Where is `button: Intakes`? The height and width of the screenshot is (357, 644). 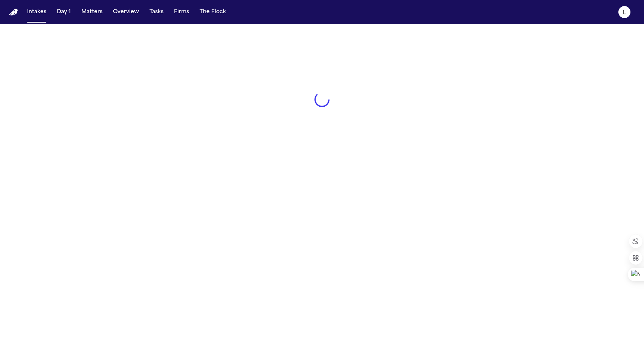 button: Intakes is located at coordinates (36, 12).